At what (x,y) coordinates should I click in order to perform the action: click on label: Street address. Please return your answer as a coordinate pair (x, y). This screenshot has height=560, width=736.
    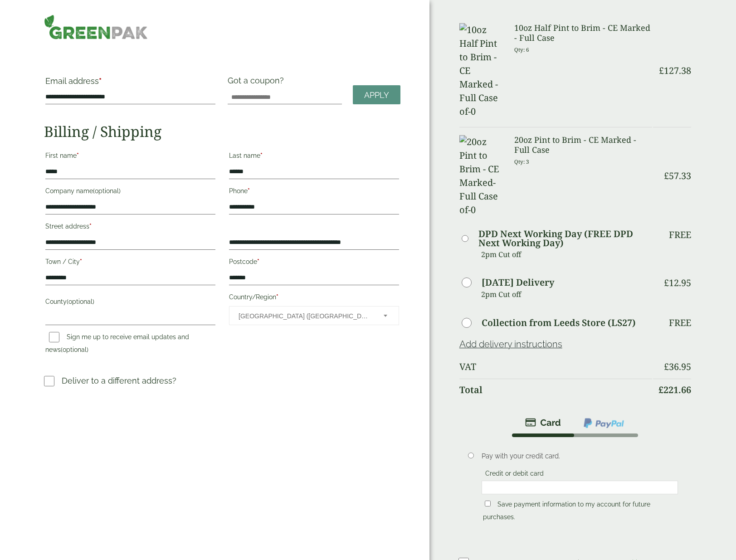
    Looking at the image, I should click on (131, 228).